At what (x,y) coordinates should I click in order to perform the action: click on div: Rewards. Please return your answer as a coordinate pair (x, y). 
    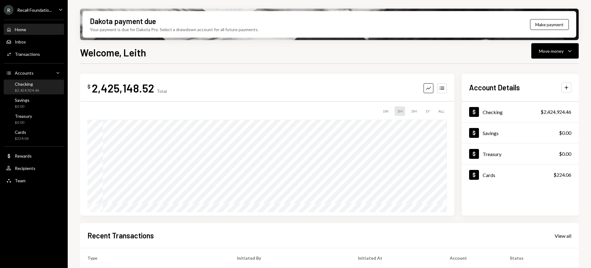
    Looking at the image, I should click on (23, 155).